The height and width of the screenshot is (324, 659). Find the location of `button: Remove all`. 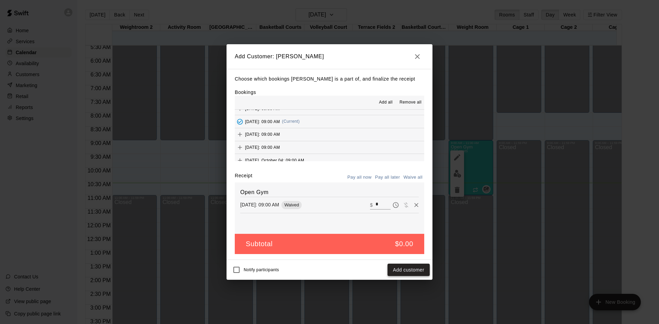

button: Remove all is located at coordinates (410, 103).